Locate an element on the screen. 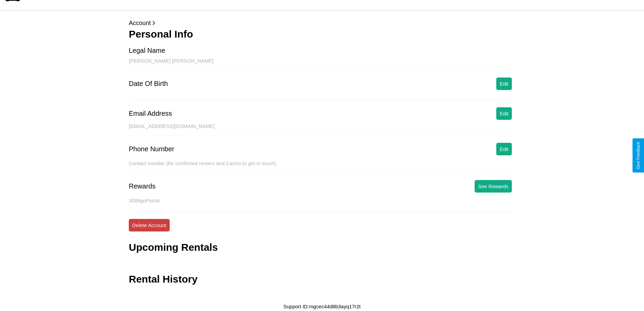  div: Rewards is located at coordinates (142, 186).